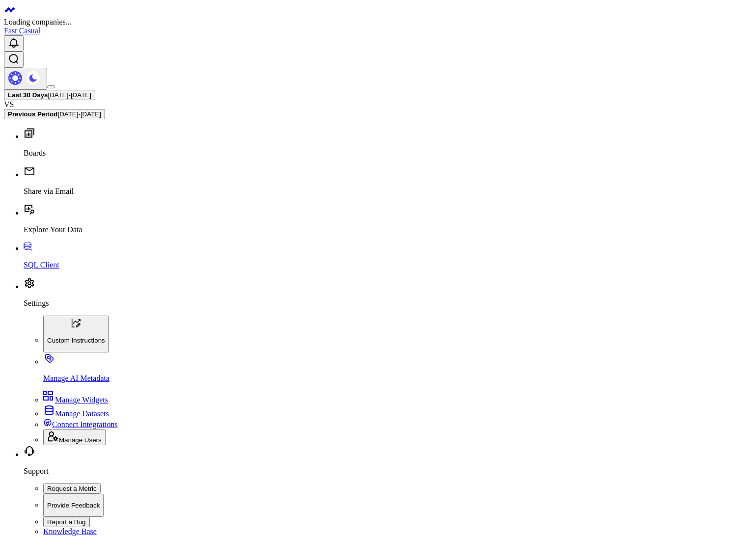  I want to click on span: Manage Users, so click(80, 440).